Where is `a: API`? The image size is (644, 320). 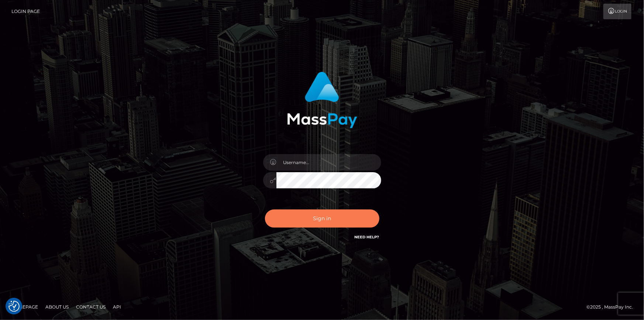 a: API is located at coordinates (117, 307).